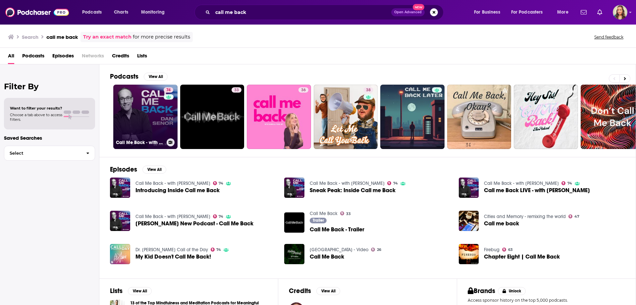 The height and width of the screenshot is (305, 636). What do you see at coordinates (419, 7) in the screenshot?
I see `span: New` at bounding box center [419, 7].